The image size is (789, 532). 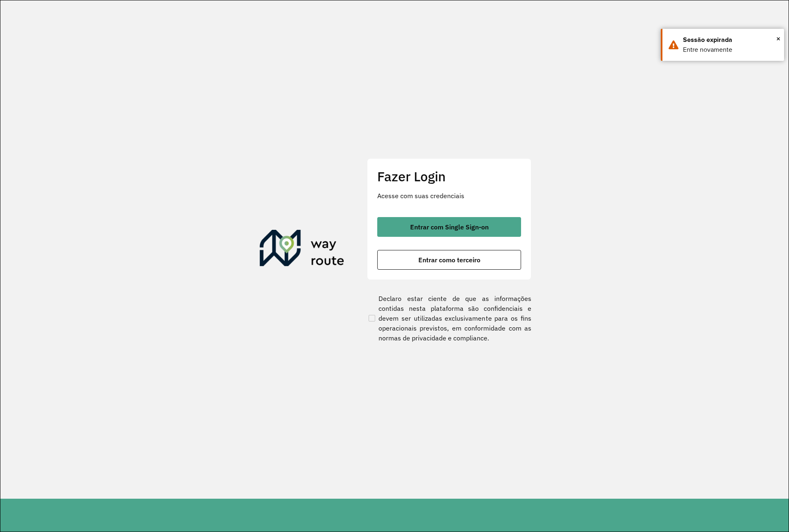 I want to click on p: Acesse com suas credenciais, so click(x=450, y=196).